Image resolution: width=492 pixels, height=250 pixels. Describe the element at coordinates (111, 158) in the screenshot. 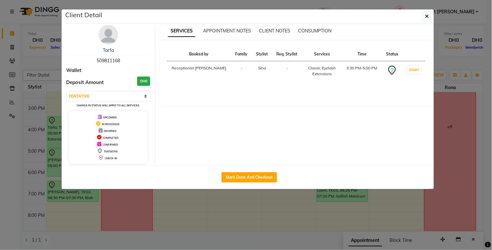

I see `span: CHECK-IN` at that location.